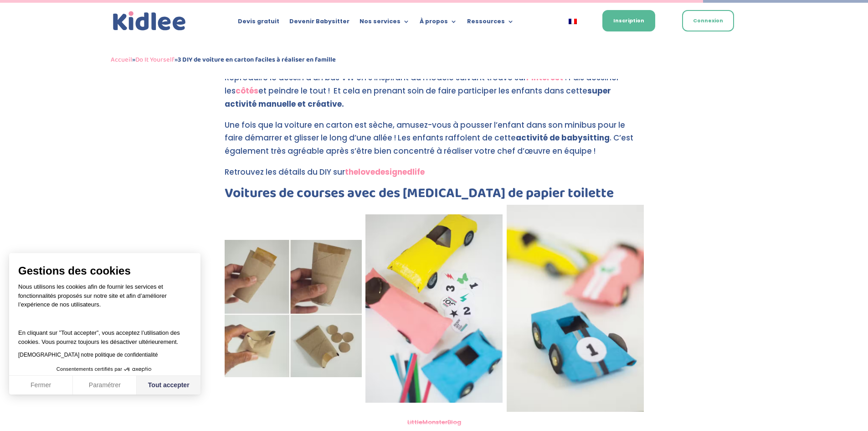 This screenshot has height=431, width=868. I want to click on strong: côtés, so click(247, 90).